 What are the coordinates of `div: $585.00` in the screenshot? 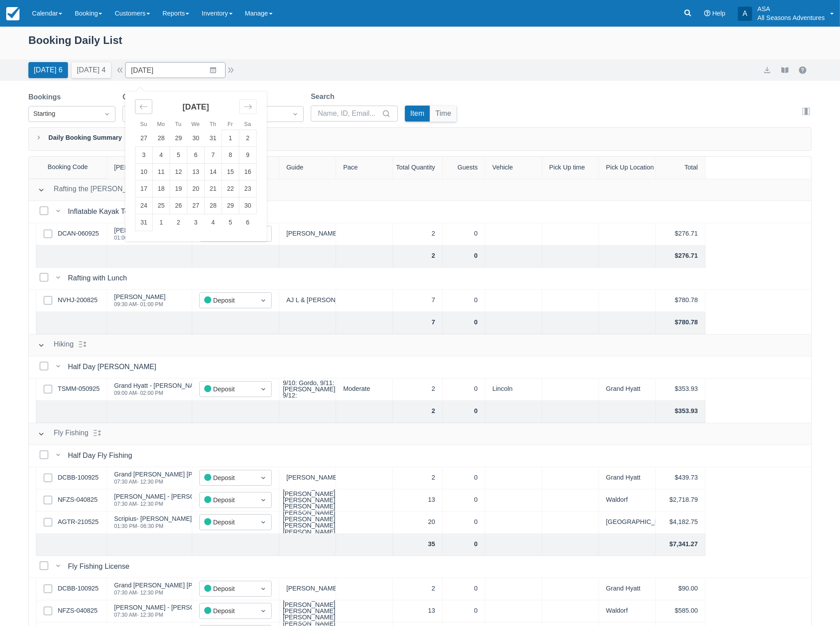 It's located at (681, 612).